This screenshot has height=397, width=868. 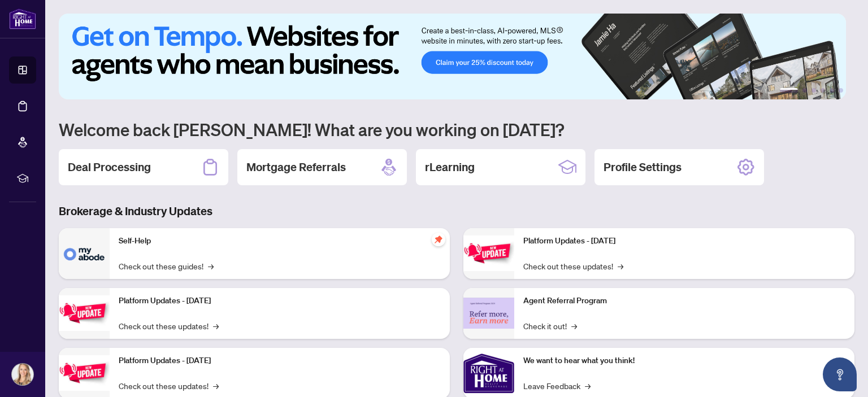 What do you see at coordinates (84, 313) in the screenshot?
I see `img: Platform Updates - September 16, 2025` at bounding box center [84, 313].